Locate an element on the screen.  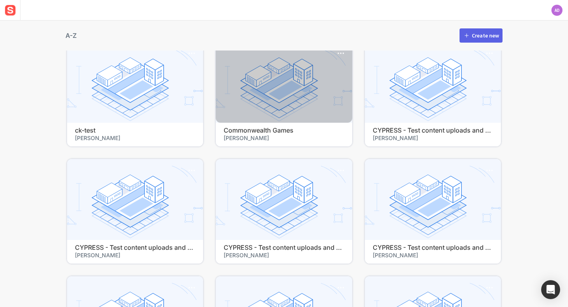
div: A-Z is located at coordinates (71, 35).